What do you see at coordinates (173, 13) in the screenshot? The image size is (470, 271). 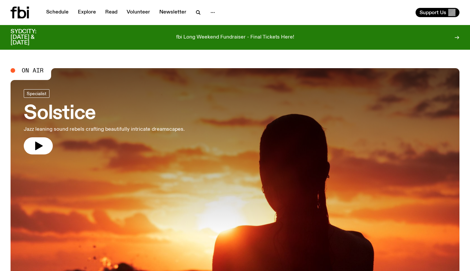 I see `a: Newsletter` at bounding box center [173, 13].